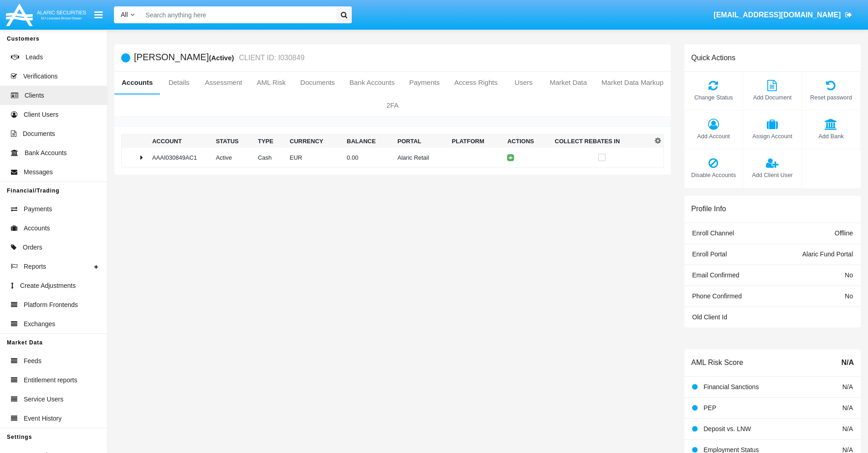 This screenshot has height=453, width=868. I want to click on span: PEP, so click(710, 407).